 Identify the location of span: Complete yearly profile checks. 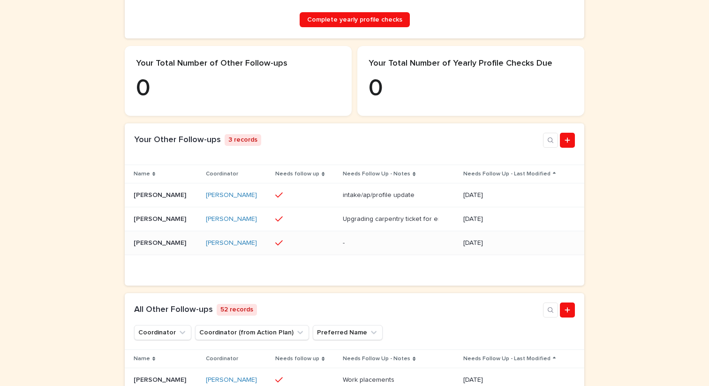
(355, 20).